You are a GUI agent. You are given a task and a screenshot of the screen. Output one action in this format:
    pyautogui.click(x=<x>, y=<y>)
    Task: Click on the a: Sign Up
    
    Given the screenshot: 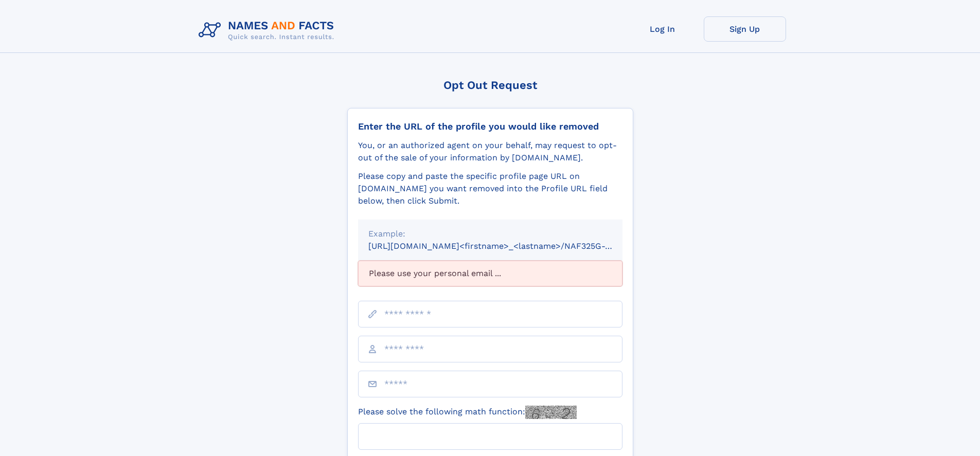 What is the action you would take?
    pyautogui.click(x=745, y=29)
    